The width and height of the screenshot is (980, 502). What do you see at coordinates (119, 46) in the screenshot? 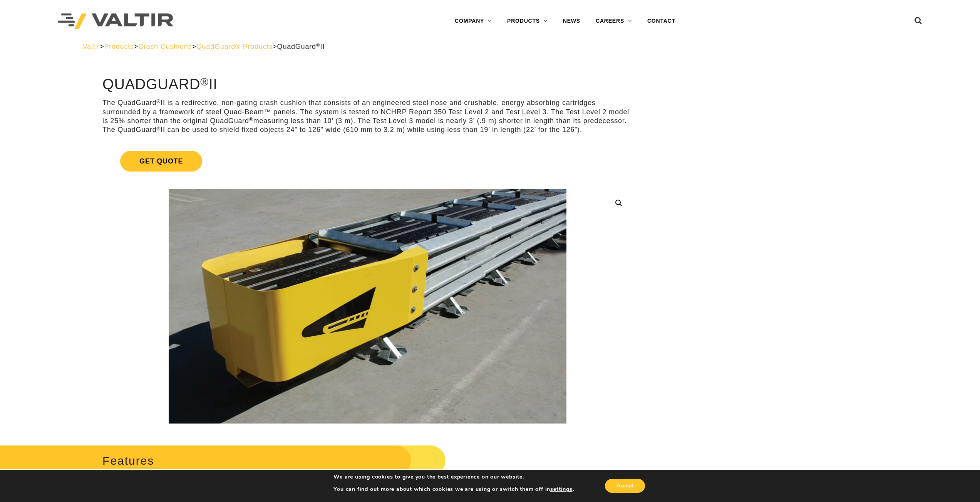
I see `span: Products` at bounding box center [119, 46].